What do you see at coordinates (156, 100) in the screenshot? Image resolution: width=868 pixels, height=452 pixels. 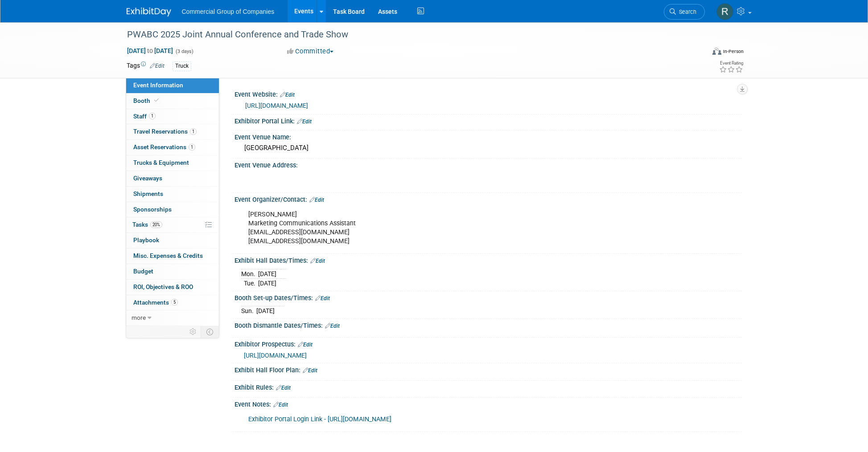 I see `i: Booth reservation complete` at bounding box center [156, 100].